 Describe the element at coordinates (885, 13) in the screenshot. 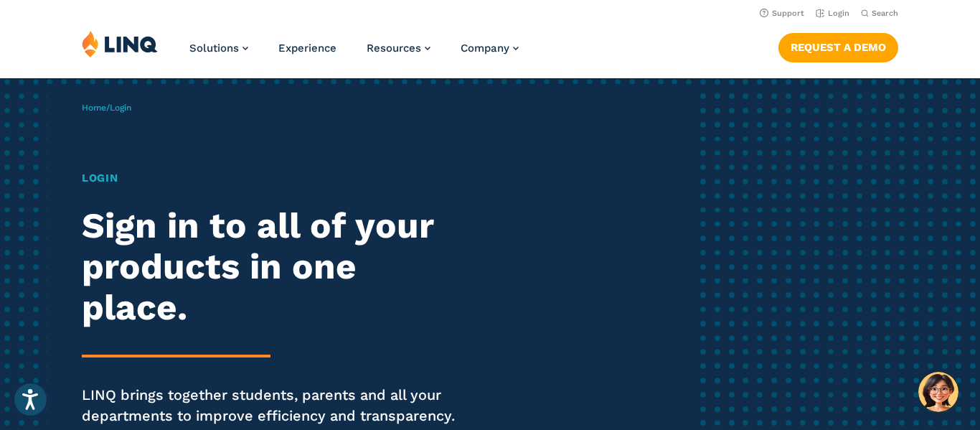

I see `span: Search` at that location.